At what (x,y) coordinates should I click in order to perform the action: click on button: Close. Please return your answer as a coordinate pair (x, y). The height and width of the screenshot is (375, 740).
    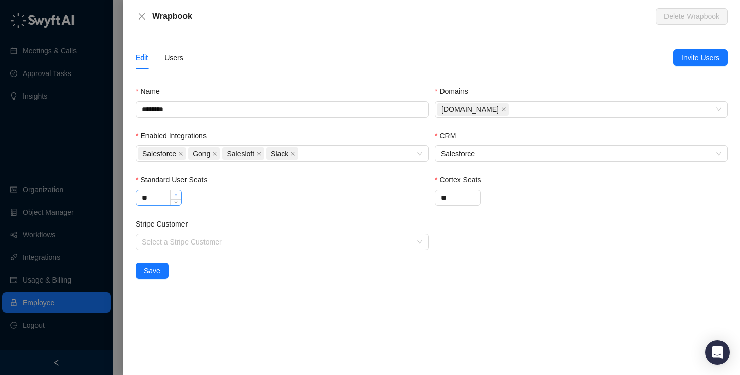
    Looking at the image, I should click on (142, 16).